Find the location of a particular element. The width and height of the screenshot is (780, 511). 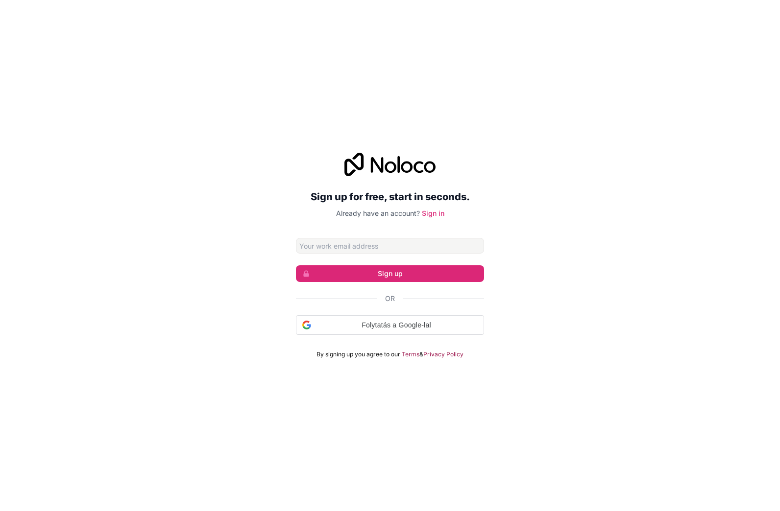

span: Already have an account? is located at coordinates (378, 213).